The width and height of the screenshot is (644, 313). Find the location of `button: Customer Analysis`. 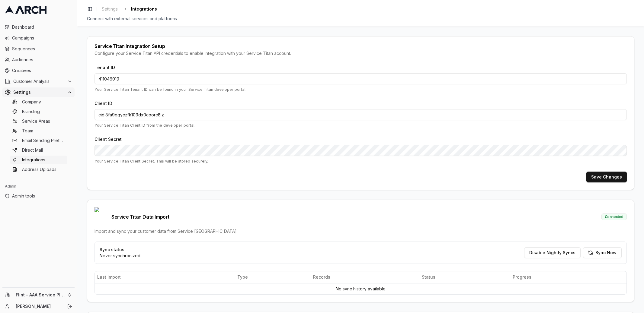

button: Customer Analysis is located at coordinates (39, 81).